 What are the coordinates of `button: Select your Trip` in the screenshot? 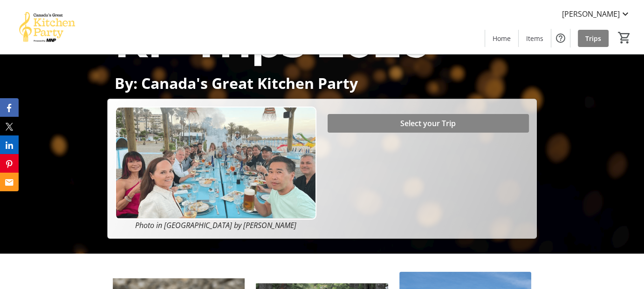 It's located at (429, 124).